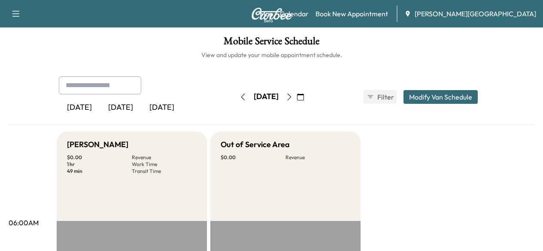  Describe the element at coordinates (268, 21) in the screenshot. I see `div: Beta` at that location.